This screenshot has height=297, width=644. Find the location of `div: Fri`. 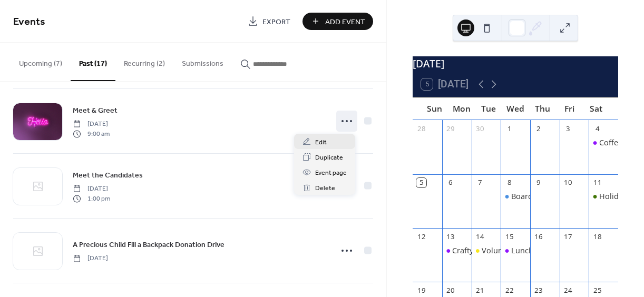

div: Fri is located at coordinates (569, 109).